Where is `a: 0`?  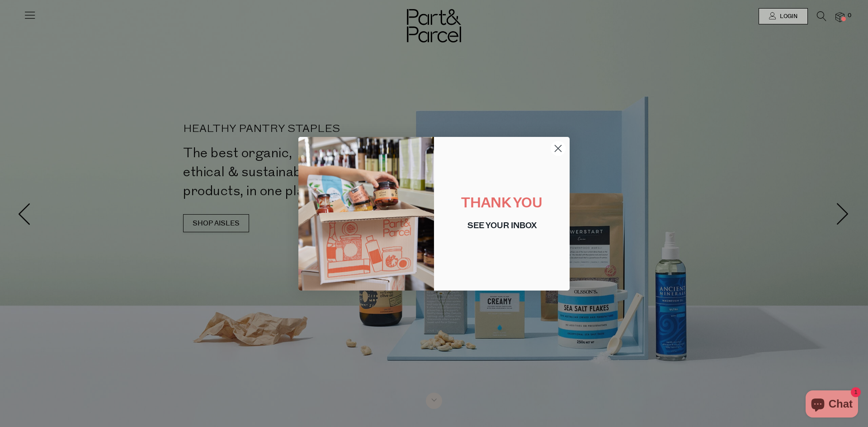 a: 0 is located at coordinates (840, 17).